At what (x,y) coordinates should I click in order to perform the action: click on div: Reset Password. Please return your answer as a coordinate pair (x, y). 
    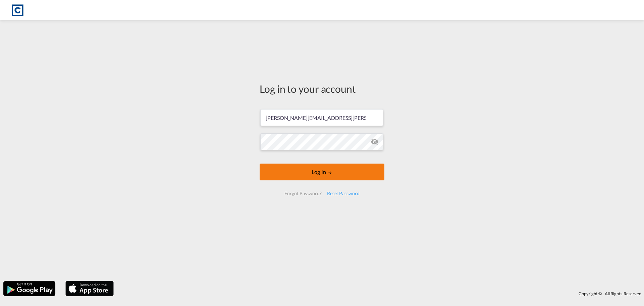
    Looking at the image, I should click on (343, 193).